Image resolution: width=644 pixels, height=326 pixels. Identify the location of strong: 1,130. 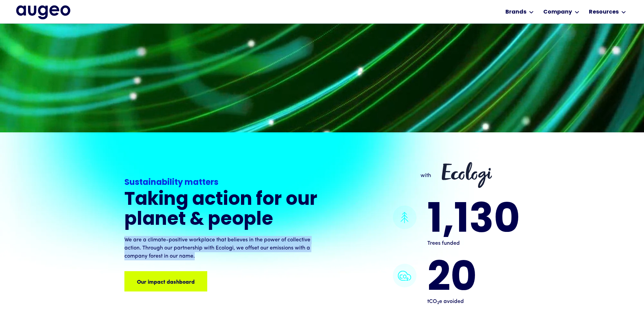
(474, 221).